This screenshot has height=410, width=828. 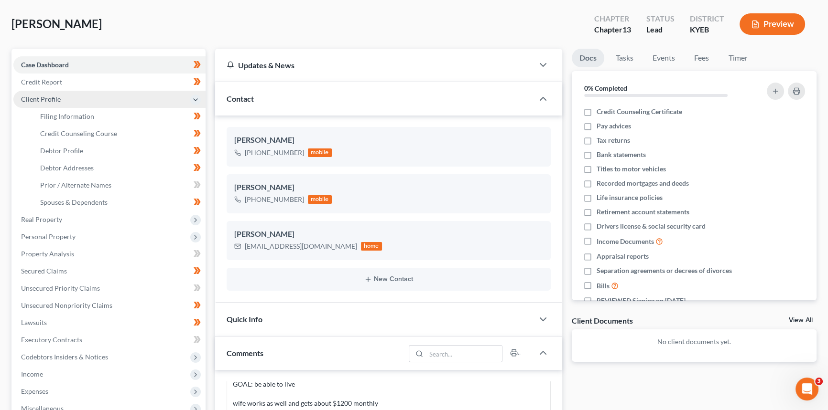 What do you see at coordinates (707, 30) in the screenshot?
I see `div: KYEB` at bounding box center [707, 30].